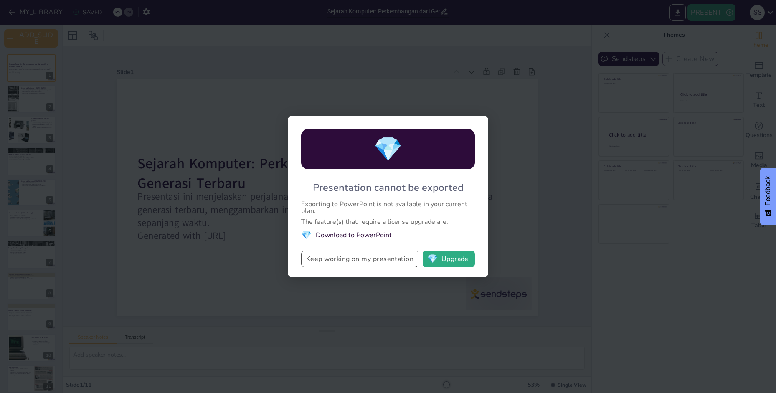 The height and width of the screenshot is (393, 776). Describe the element at coordinates (388, 222) in the screenshot. I see `div: The feature(s) that require a license upgrade are:` at that location.